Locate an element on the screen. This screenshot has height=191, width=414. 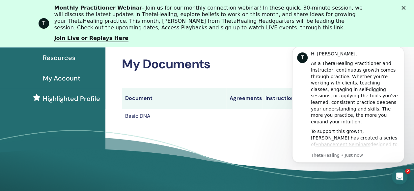
div: message notification from ThetaHealing, Just now. Hi Pam, As a ThetaHealing Practitioner and Inst... is located at coordinates (66, 64).